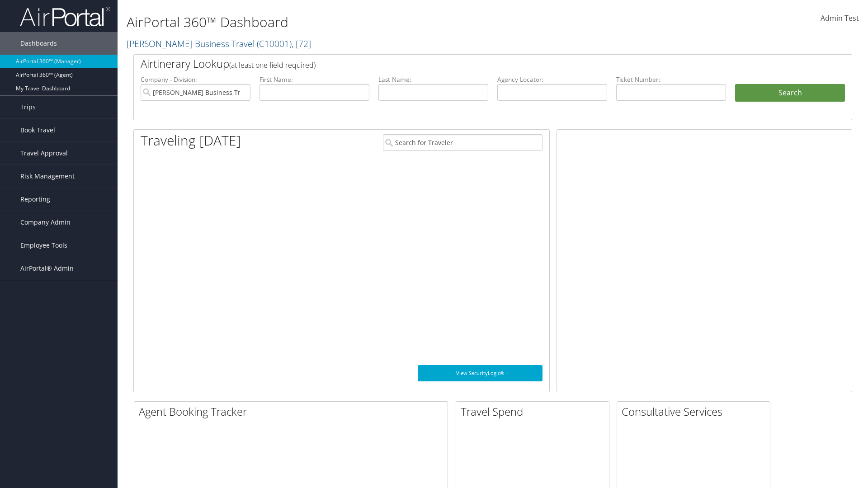  I want to click on span: ( C10001 ), so click(274, 43).